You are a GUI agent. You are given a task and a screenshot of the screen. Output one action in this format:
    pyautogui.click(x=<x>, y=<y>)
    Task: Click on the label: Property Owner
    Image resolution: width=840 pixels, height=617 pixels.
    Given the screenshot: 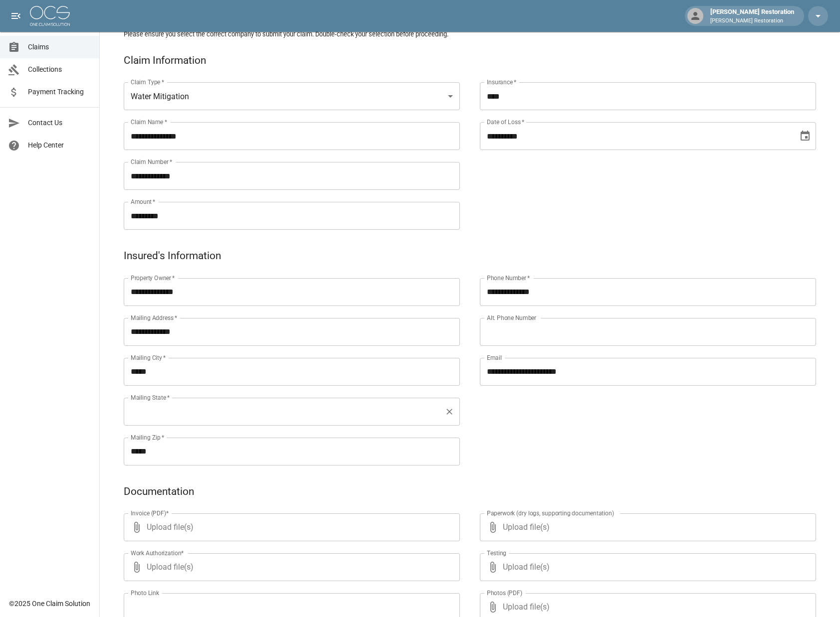 What is the action you would take?
    pyautogui.click(x=153, y=278)
    